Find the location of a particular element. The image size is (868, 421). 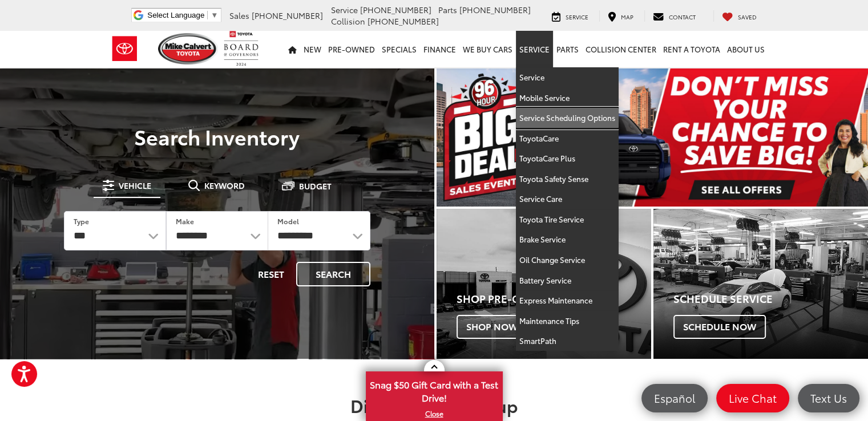

a: Battery Service is located at coordinates (567, 281).